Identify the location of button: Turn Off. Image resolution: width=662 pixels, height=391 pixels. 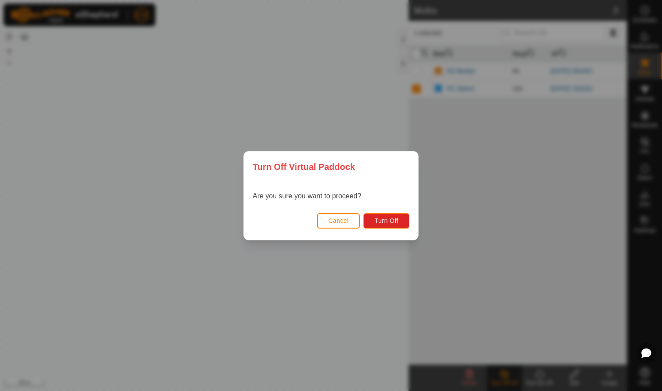
(386, 220).